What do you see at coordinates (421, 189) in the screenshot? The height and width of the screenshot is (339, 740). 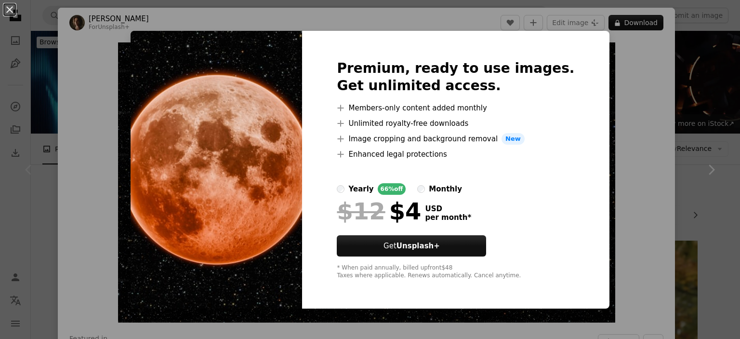 I see `input: monthly` at bounding box center [421, 189].